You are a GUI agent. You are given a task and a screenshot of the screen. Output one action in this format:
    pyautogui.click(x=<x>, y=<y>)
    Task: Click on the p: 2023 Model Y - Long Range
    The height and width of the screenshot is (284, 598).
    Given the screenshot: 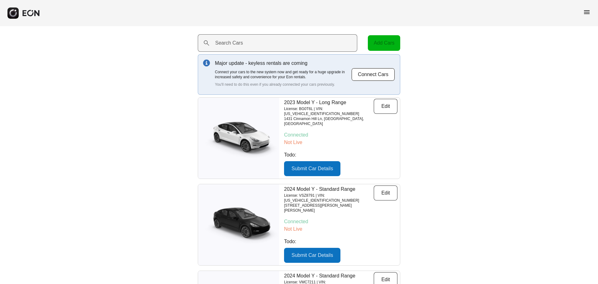 What is the action you would take?
    pyautogui.click(x=329, y=102)
    